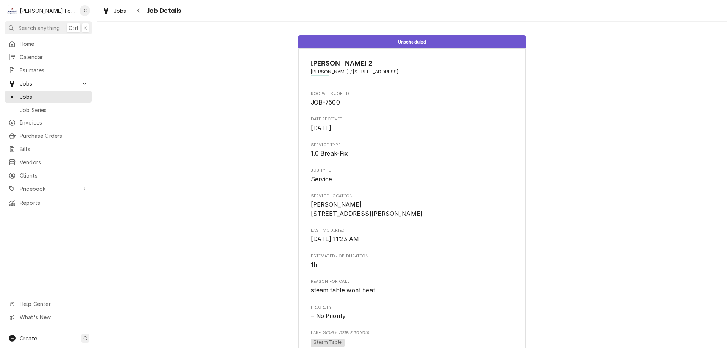  What do you see at coordinates (54, 203) in the screenshot?
I see `span: Reports` at bounding box center [54, 203].